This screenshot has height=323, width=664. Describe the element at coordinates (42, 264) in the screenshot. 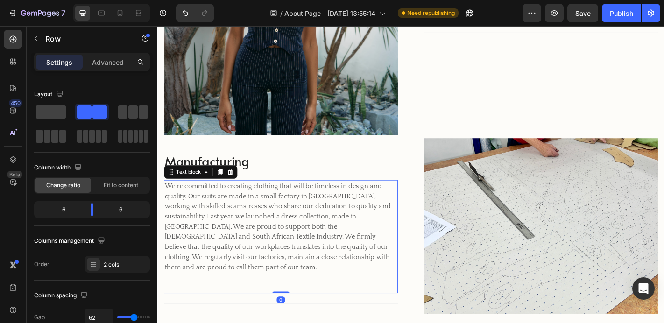

I see `div: Order` at that location.